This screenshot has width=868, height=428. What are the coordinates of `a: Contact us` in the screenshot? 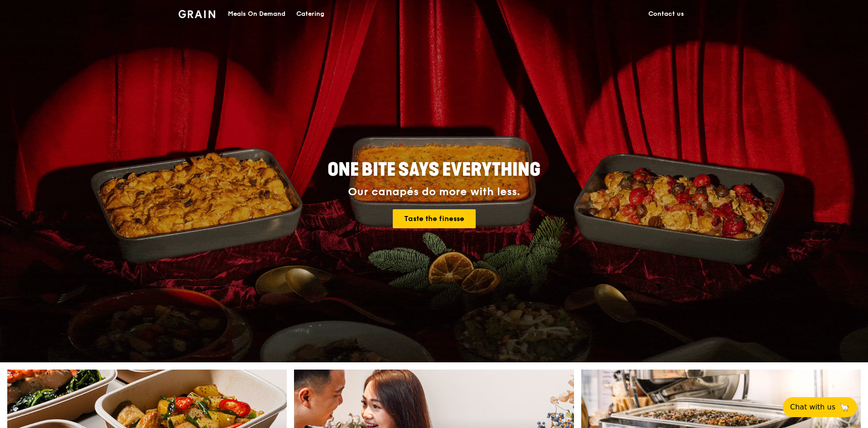 It's located at (666, 14).